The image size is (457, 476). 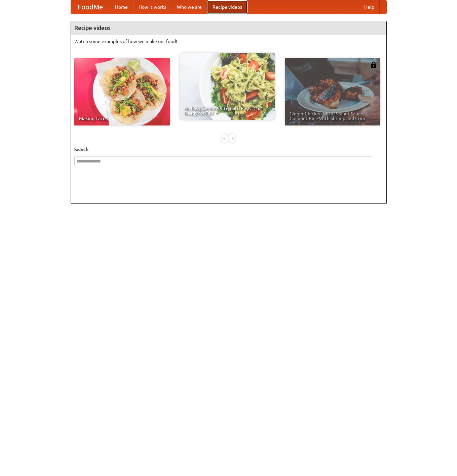 I want to click on h5: Search, so click(x=228, y=149).